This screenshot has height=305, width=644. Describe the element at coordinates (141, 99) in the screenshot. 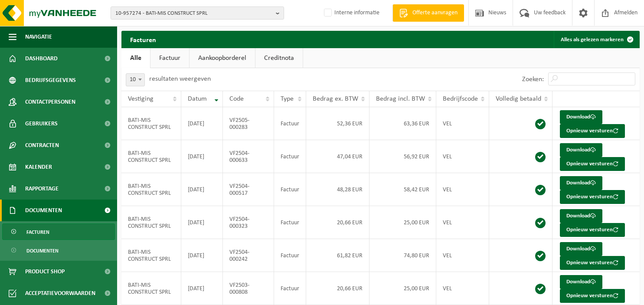

I see `span: Vestiging` at that location.